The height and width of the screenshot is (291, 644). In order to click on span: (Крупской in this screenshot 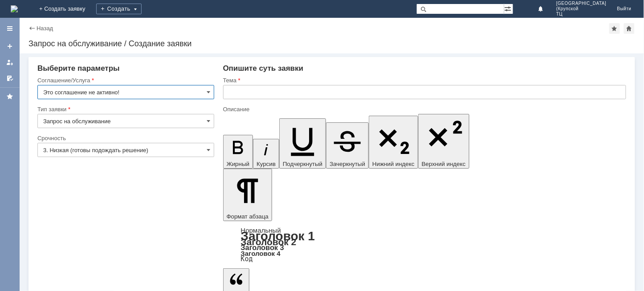, I will do `click(581, 9)`.